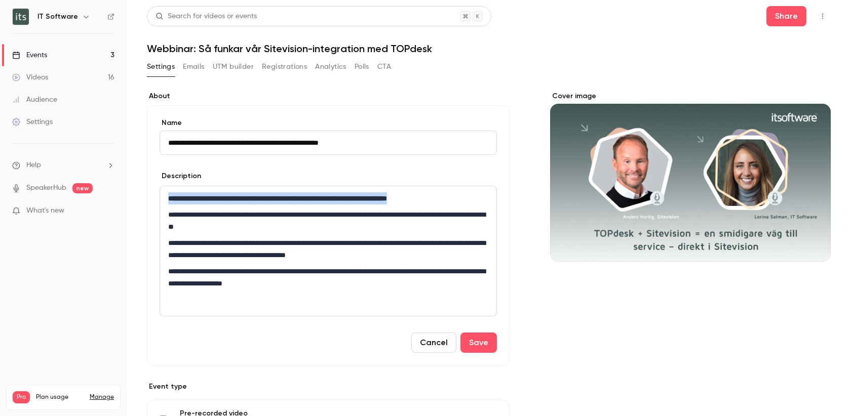 This screenshot has height=416, width=851. Describe the element at coordinates (328, 251) in the screenshot. I see `div: editor` at that location.